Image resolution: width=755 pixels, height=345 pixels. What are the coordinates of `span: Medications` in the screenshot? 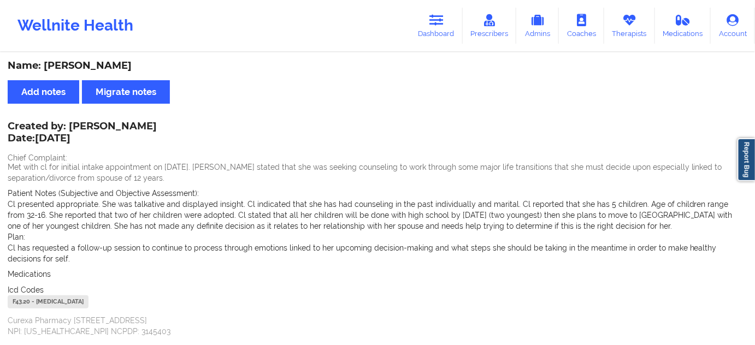 It's located at (29, 274).